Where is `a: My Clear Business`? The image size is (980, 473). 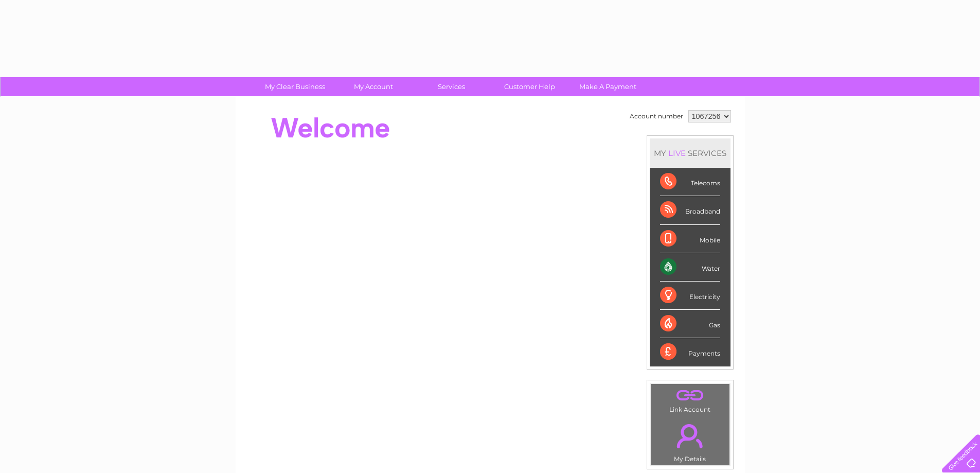
a: My Clear Business is located at coordinates (295, 87).